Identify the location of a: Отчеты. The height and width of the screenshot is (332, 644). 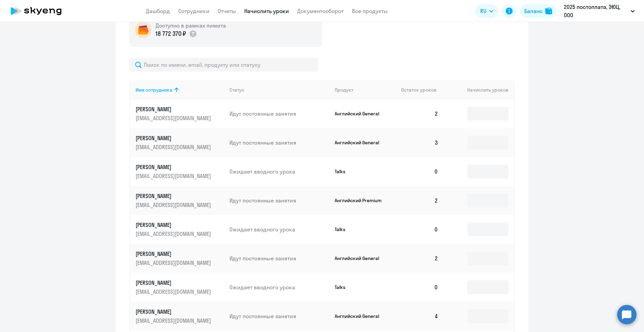
(227, 11).